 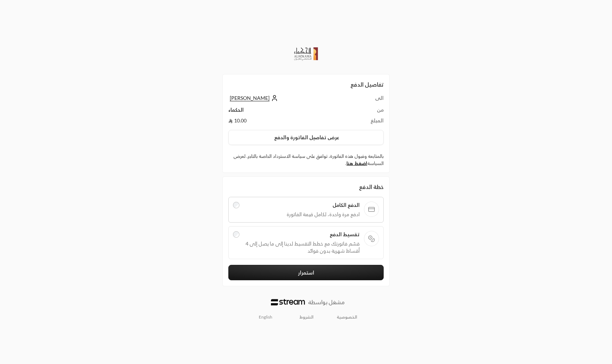 I want to click on td: المبلغ, so click(x=367, y=121).